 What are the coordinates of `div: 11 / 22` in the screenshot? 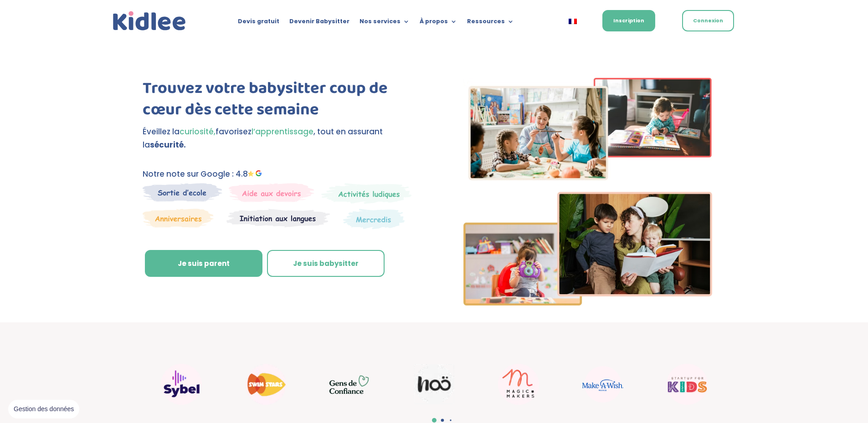 It's located at (434, 384).